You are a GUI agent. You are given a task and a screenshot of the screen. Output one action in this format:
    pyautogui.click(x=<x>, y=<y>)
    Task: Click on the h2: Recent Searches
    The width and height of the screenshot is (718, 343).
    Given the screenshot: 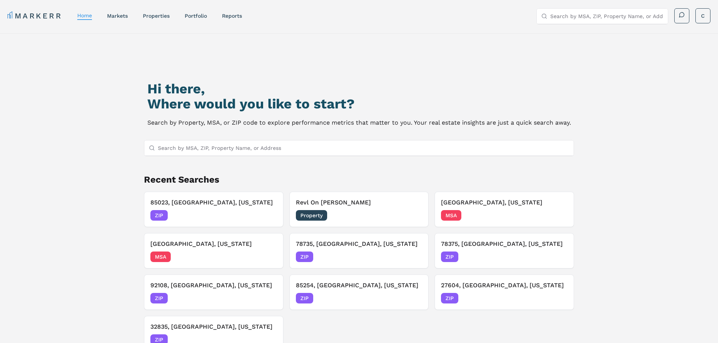 What is the action you would take?
    pyautogui.click(x=359, y=180)
    